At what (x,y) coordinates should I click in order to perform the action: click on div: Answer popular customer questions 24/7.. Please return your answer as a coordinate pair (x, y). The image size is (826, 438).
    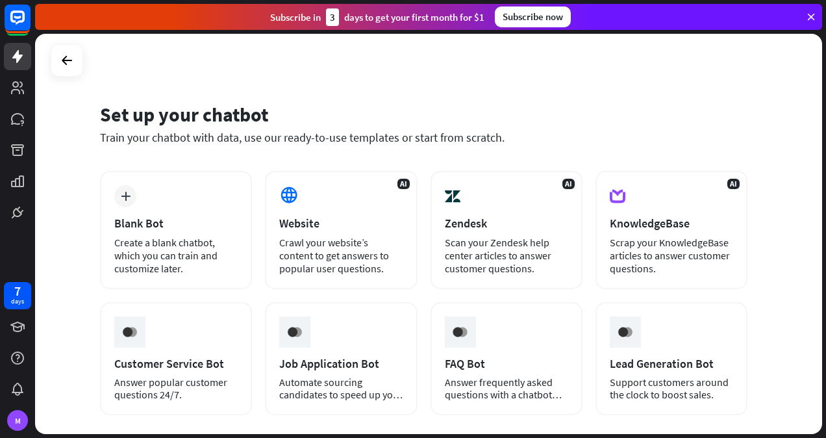
    Looking at the image, I should click on (176, 388).